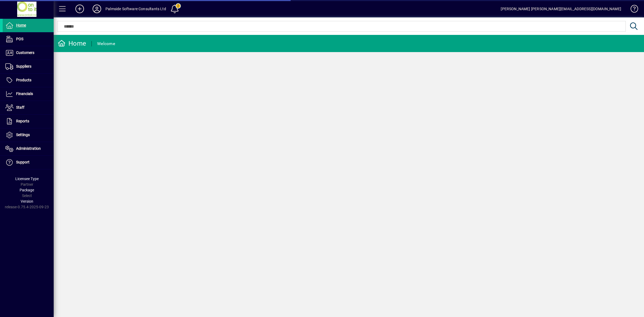 Image resolution: width=644 pixels, height=317 pixels. Describe the element at coordinates (20, 107) in the screenshot. I see `span: Staff` at that location.